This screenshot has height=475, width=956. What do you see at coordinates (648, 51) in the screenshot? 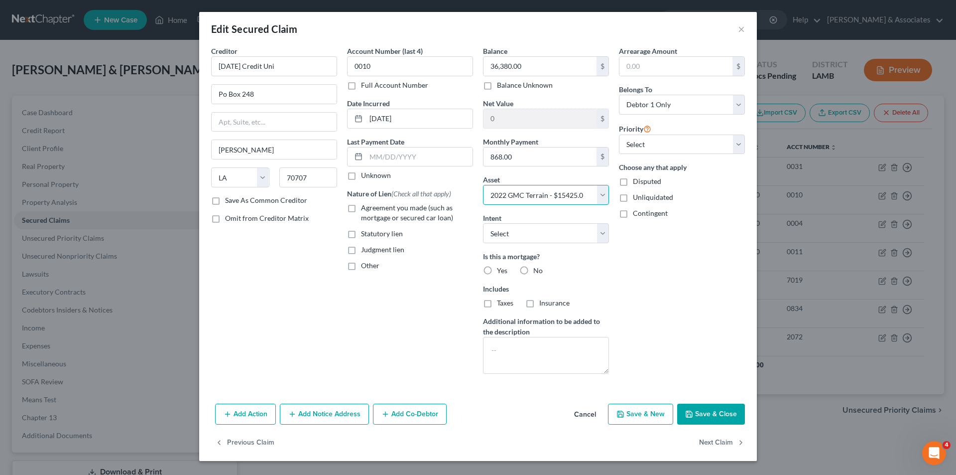
I see `label: Arrearage Amount` at bounding box center [648, 51].